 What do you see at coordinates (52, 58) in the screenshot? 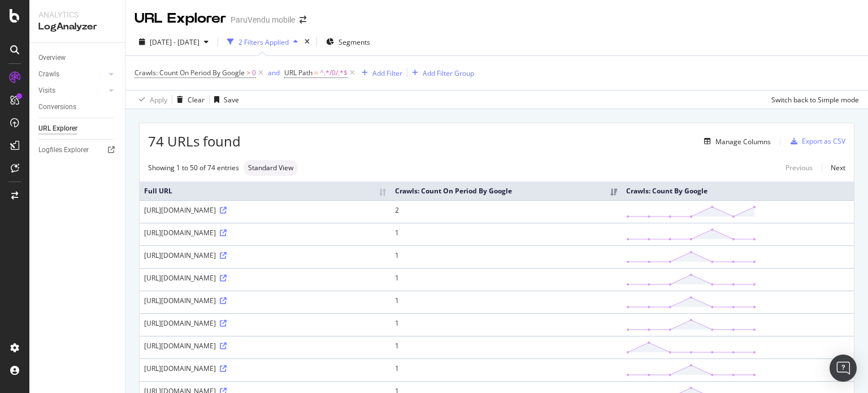
I see `div: Overview` at bounding box center [52, 58].